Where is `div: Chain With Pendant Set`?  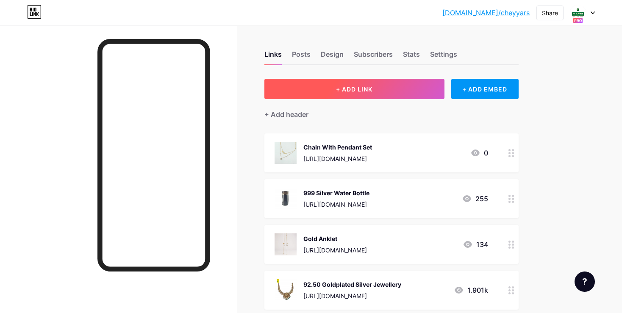 div: Chain With Pendant Set is located at coordinates (338, 147).